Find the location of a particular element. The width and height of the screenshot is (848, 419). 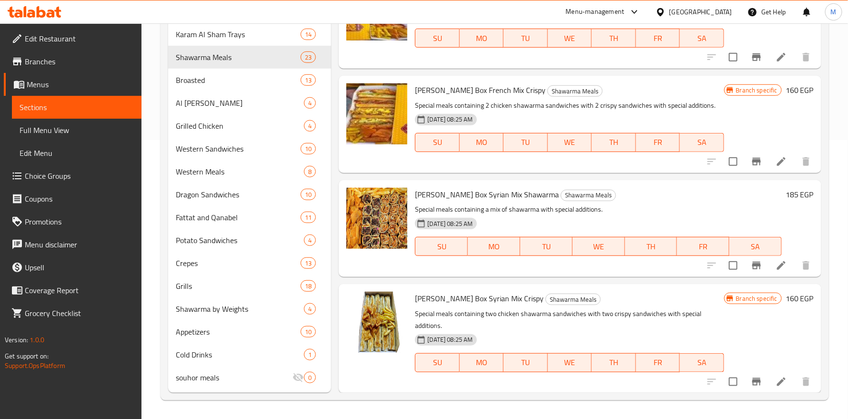

a: Grocery Checklist is located at coordinates (72, 313).